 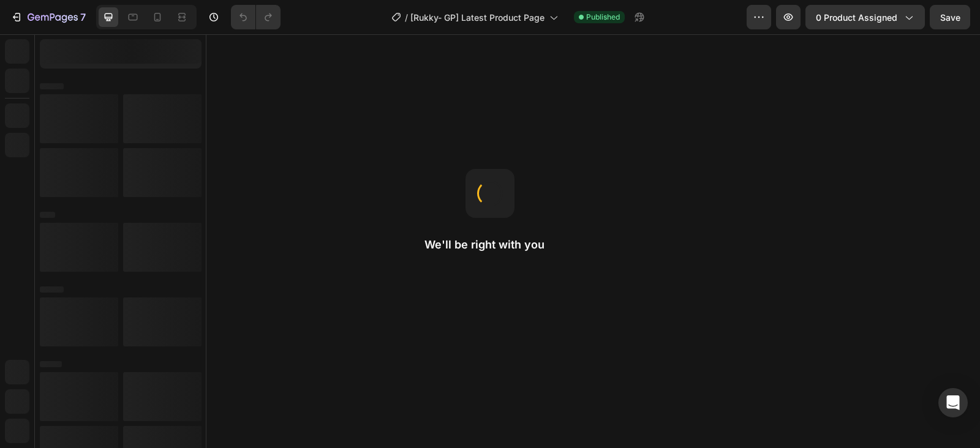 What do you see at coordinates (477, 17) in the screenshot?
I see `span: [Rukky- GP] Latest Product Page` at bounding box center [477, 17].